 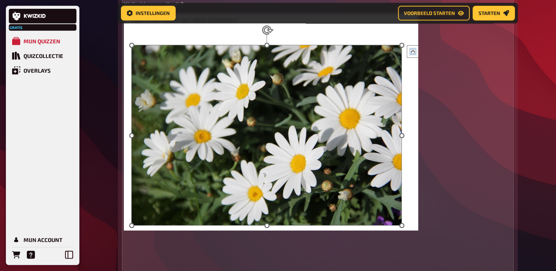 What do you see at coordinates (43, 56) in the screenshot?
I see `a: Quizcollectie` at bounding box center [43, 56].